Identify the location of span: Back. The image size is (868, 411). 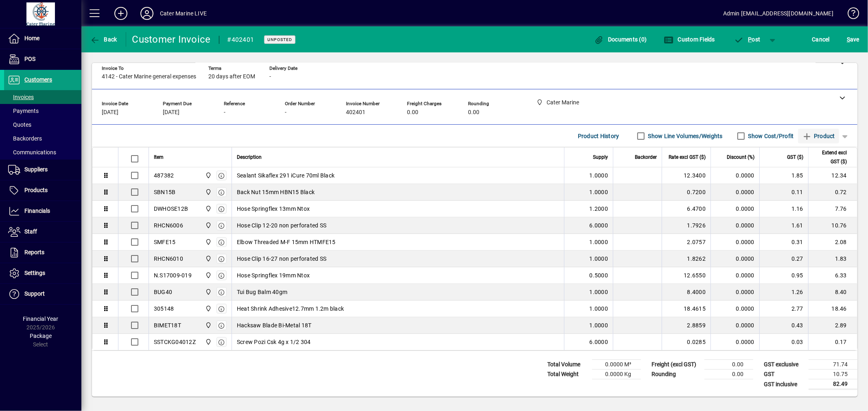
(104, 39).